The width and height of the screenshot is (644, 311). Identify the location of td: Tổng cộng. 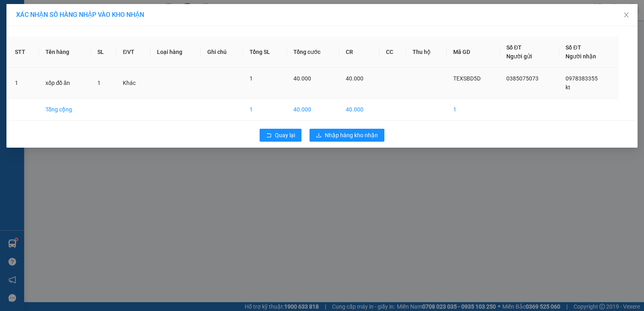
(65, 109).